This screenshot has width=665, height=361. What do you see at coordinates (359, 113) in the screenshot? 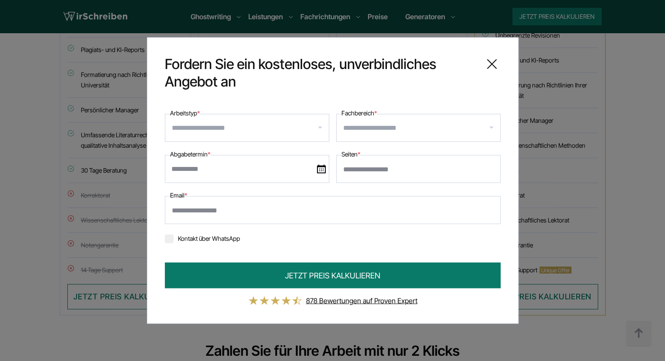
I see `label: Fachbereich` at bounding box center [359, 113].